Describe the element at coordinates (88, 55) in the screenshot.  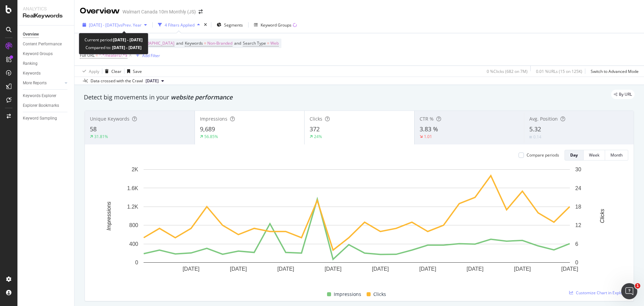
I see `span: Full URL` at that location.